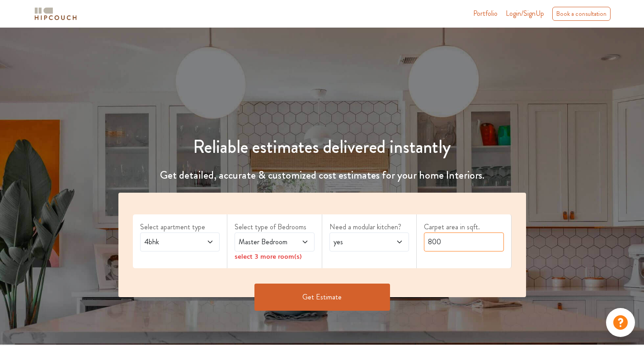  Describe the element at coordinates (56, 14) in the screenshot. I see `span: logo-horizontal.svg` at that location.